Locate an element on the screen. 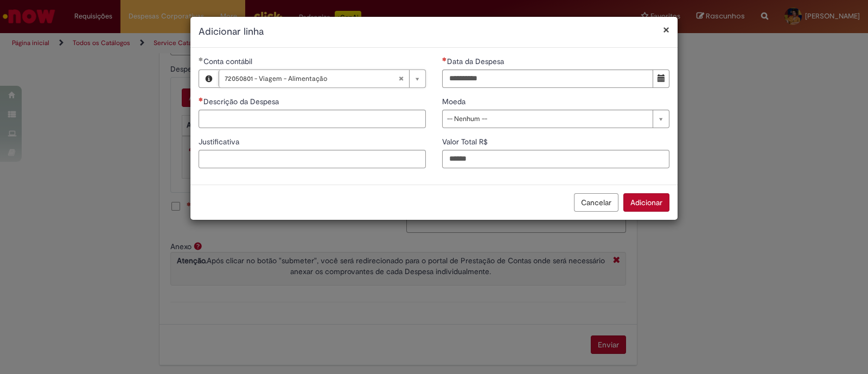  input: Data da Despesa is located at coordinates (547, 78).